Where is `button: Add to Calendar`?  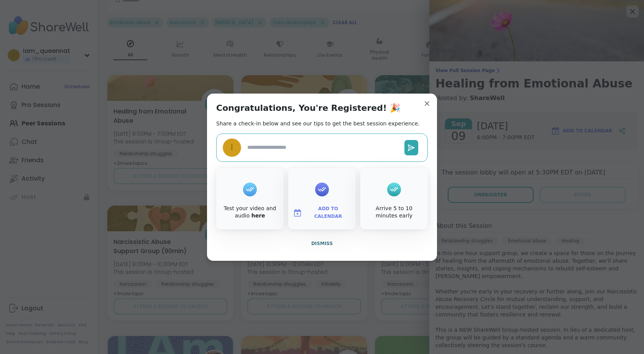 button: Add to Calendar is located at coordinates (322, 213).